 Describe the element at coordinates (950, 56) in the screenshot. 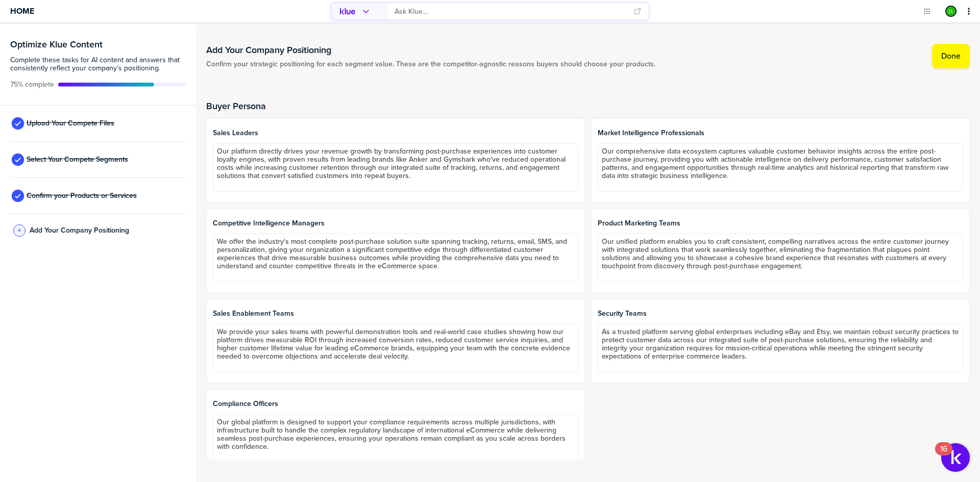

I see `label: Done` at that location.